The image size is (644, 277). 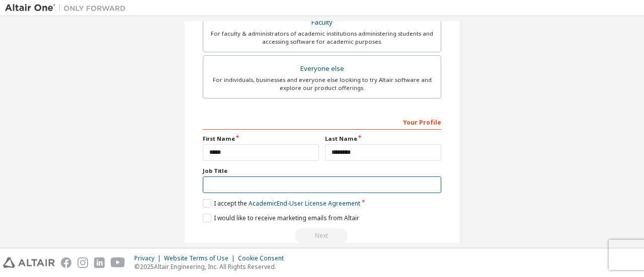 What do you see at coordinates (322, 38) in the screenshot?
I see `div: For faculty & administrators of academic institutions administering students and accessing softwa...` at bounding box center [322, 38].